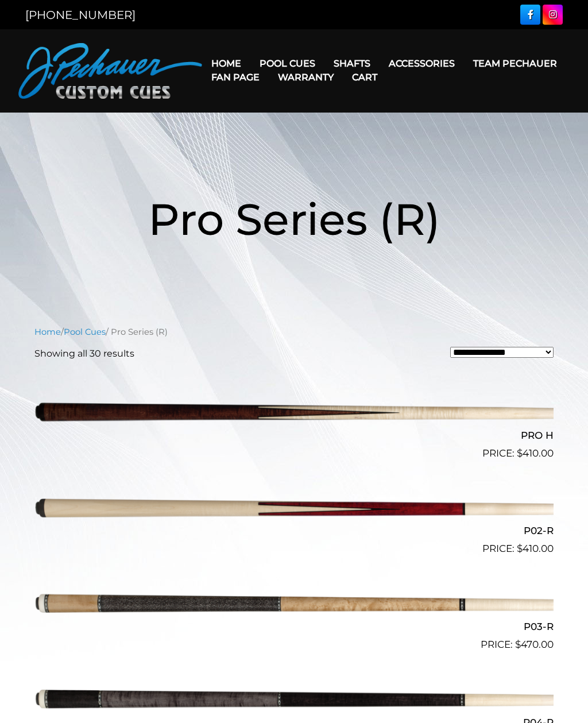 The image size is (588, 723). I want to click on bdi: 470.00, so click(534, 645).